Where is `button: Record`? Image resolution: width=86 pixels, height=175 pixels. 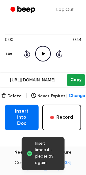 button: Record is located at coordinates (62, 118).